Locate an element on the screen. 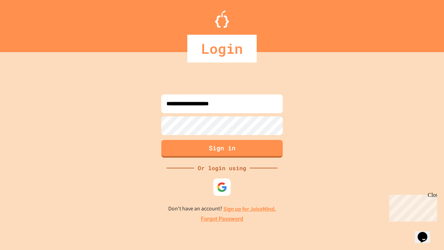 The width and height of the screenshot is (444, 250). div: Login is located at coordinates (222, 49).